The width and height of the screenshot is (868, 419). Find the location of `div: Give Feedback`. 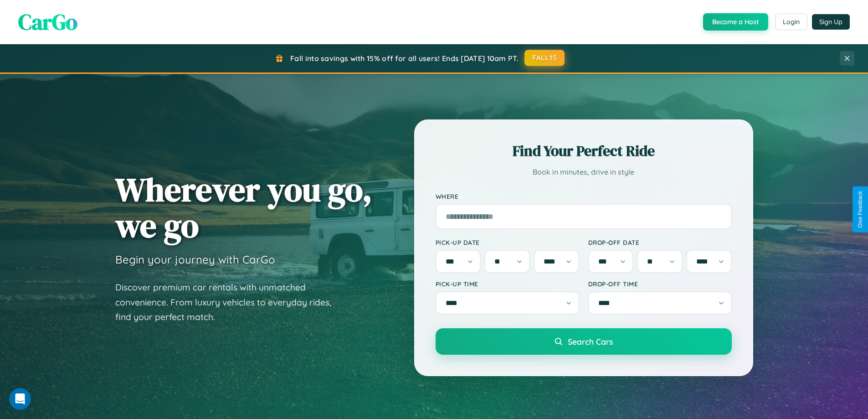

div: Give Feedback is located at coordinates (861, 210).